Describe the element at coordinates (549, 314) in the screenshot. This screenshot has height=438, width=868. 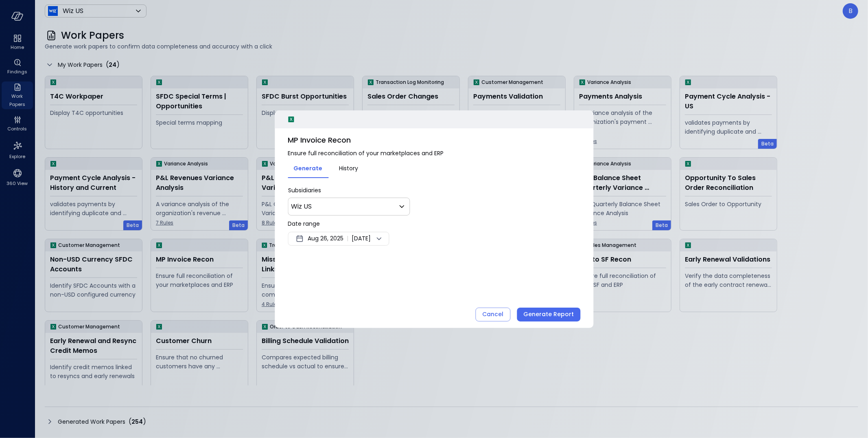
I see `div: Generate Report` at that location.